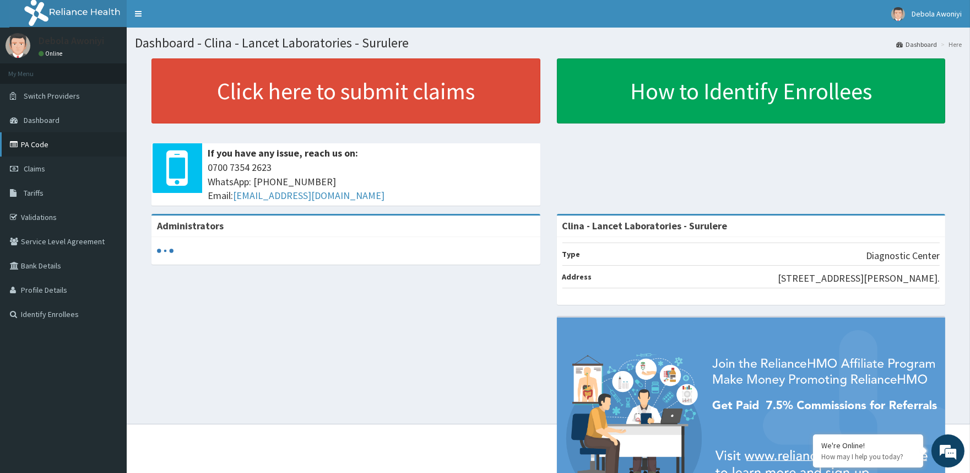 This screenshot has width=970, height=473. Describe the element at coordinates (71, 41) in the screenshot. I see `p: Debola Awoniyi` at that location.